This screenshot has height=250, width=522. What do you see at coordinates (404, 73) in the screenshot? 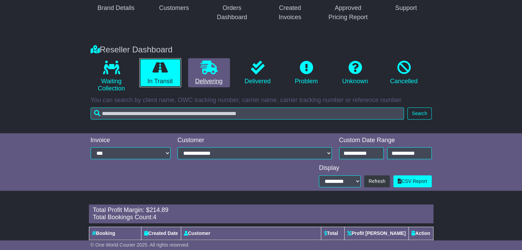
I see `a: Cancelled` at bounding box center [404, 73].